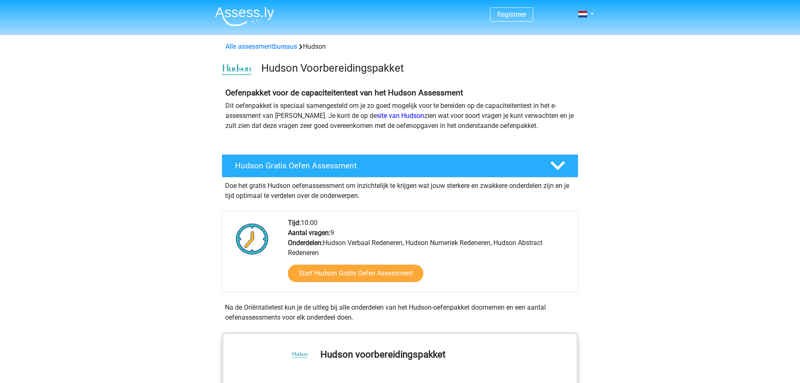 This screenshot has width=800, height=383. What do you see at coordinates (400, 189) in the screenshot?
I see `div: Doe het gratis Hudson oefenassessment om inzichtelijk te krijgen wat jouw sterkere en zwakkere on...` at bounding box center [400, 189].